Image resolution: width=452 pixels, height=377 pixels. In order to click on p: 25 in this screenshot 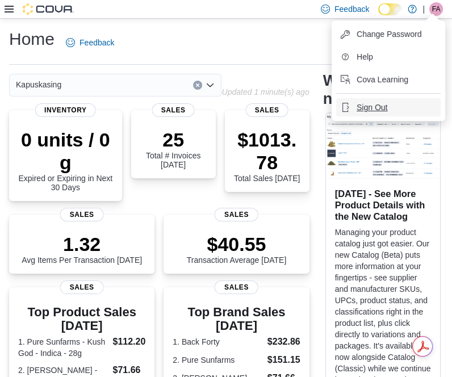, I will do `click(173, 140)`.